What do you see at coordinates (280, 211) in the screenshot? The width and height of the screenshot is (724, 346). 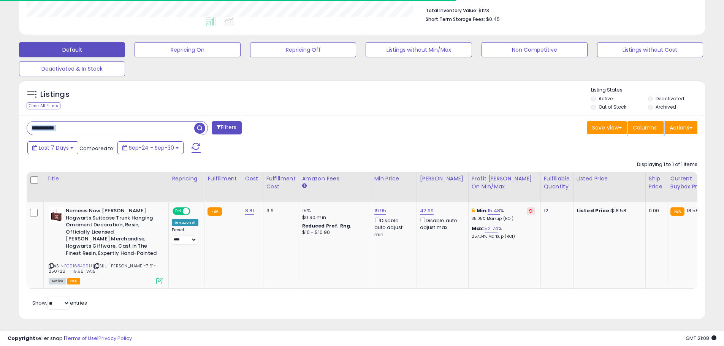 I see `div: 3.9` at bounding box center [280, 211].